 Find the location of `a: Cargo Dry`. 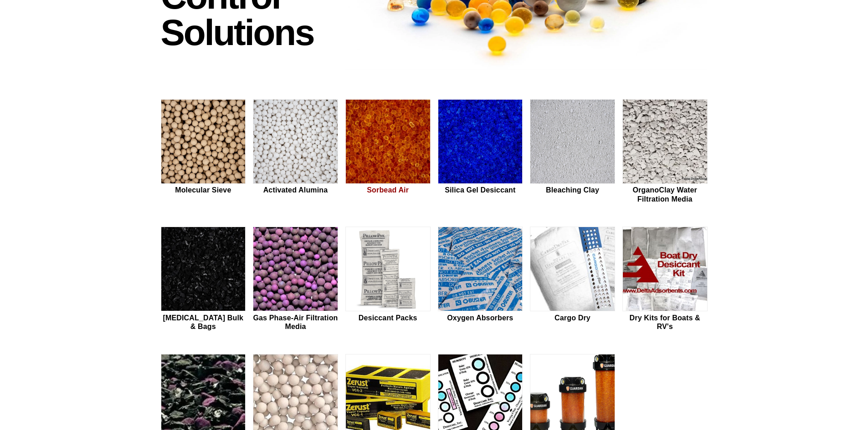

a: Cargo Dry is located at coordinates (572, 279).